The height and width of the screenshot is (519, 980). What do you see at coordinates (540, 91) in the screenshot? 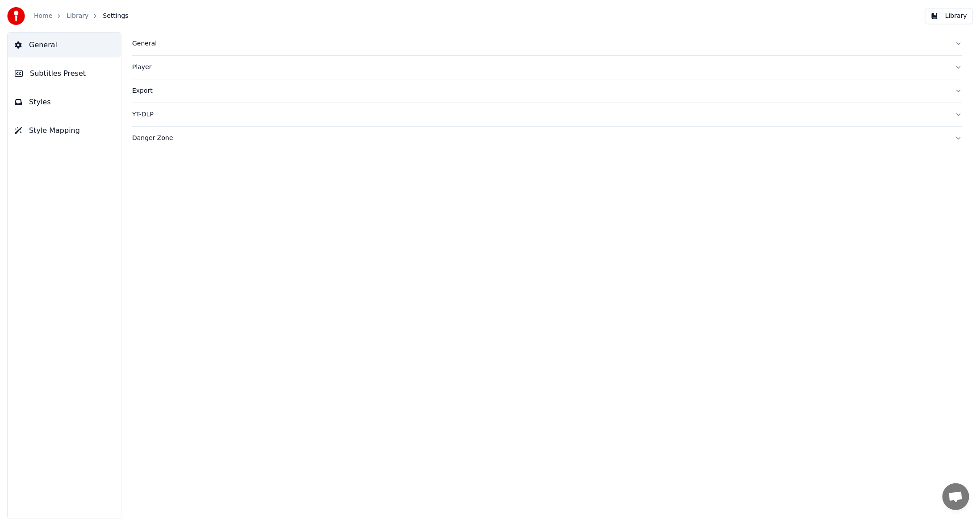
I see `div: Export` at bounding box center [540, 91].